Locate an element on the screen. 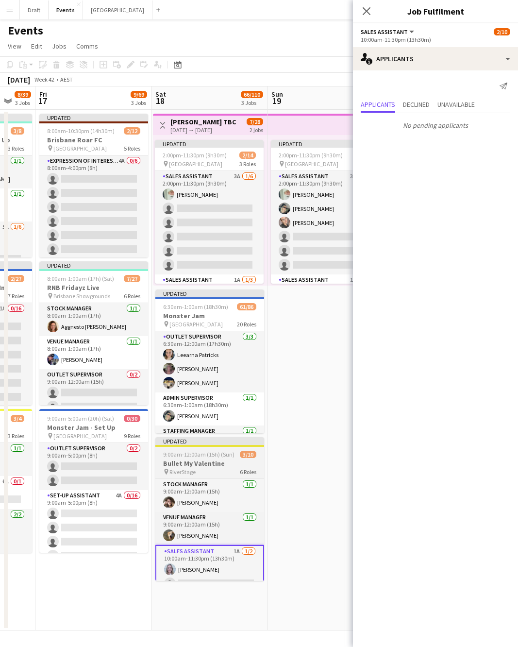  span: 7/27 is located at coordinates (132, 278).